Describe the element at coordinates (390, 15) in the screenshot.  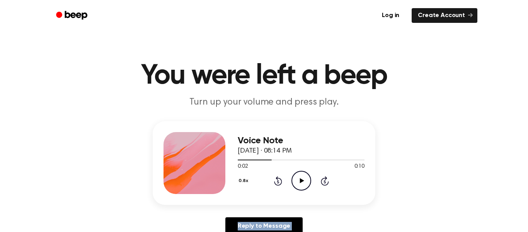
I see `a: Log in` at that location.